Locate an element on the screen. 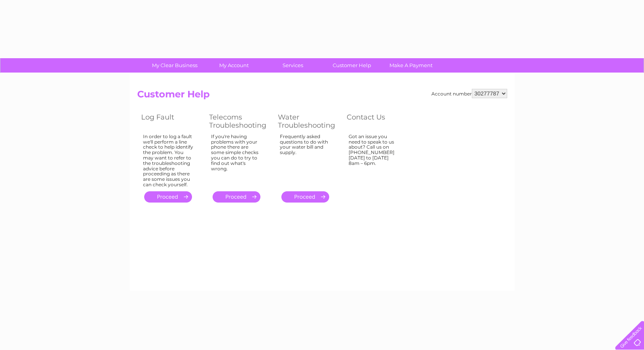 The image size is (644, 350). a: Customer Help is located at coordinates (352, 65).